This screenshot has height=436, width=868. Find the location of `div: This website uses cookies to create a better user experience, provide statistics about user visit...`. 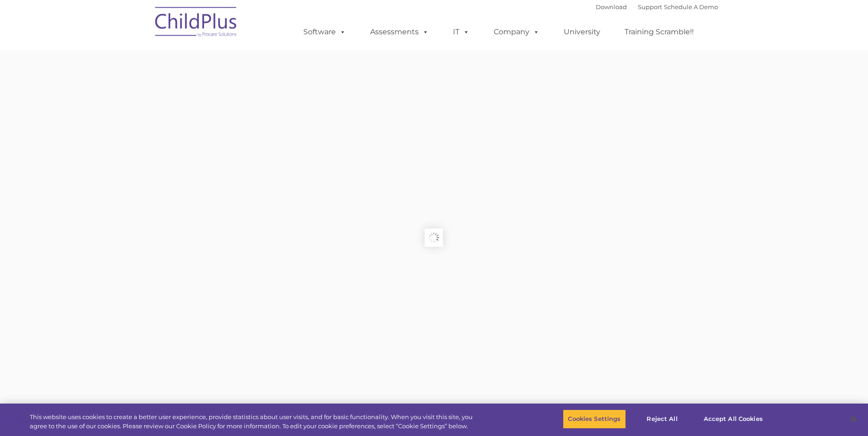

div: This website uses cookies to create a better user experience, provide statistics about user visit... is located at coordinates (253, 422).